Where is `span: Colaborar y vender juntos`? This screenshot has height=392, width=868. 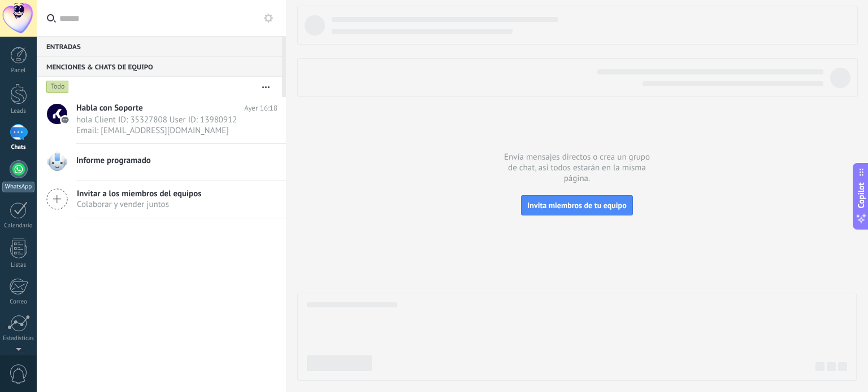
span: Colaborar y vender juntos is located at coordinates (139, 204).